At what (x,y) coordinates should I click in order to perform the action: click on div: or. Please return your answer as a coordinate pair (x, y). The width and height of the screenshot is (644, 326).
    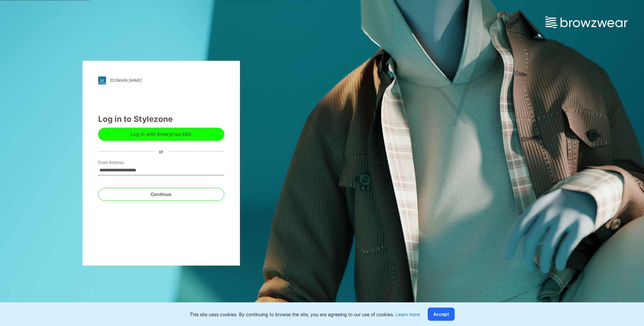
    Looking at the image, I should click on (160, 152).